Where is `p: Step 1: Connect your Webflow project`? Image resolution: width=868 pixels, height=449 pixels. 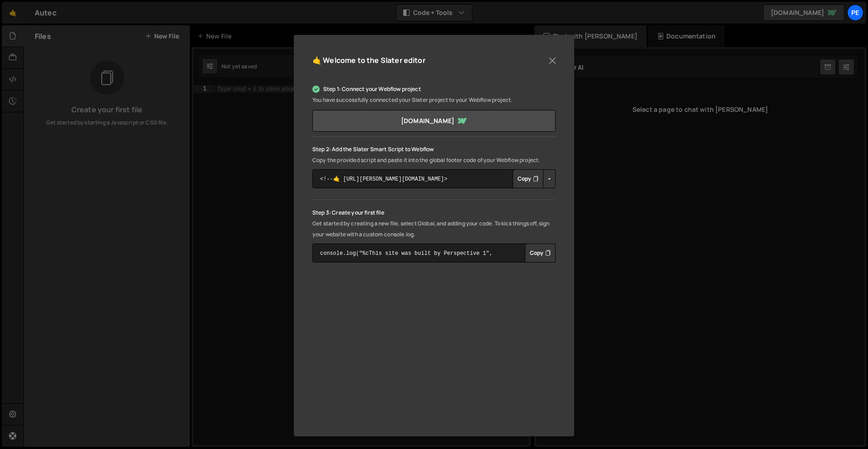 p: Step 1: Connect your Webflow project is located at coordinates (434, 89).